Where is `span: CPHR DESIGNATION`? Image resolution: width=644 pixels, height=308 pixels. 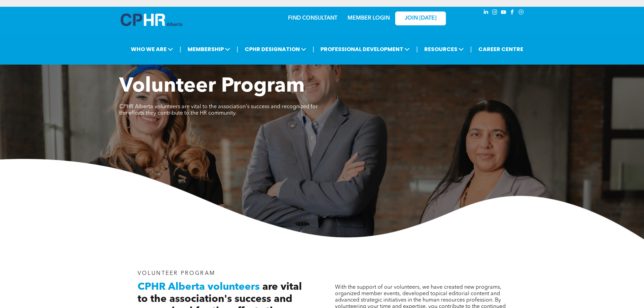
span: CPHR DESIGNATION is located at coordinates (276, 49).